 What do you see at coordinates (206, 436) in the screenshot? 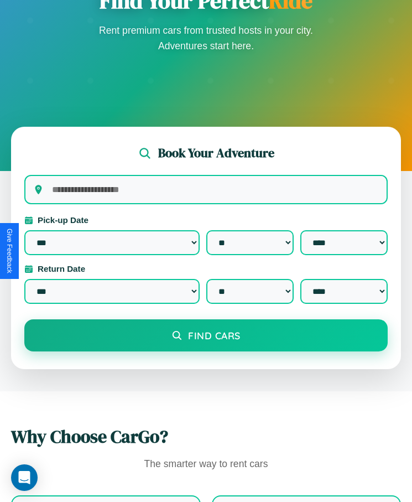
I see `h2: Why Choose CarGo?` at bounding box center [206, 436].